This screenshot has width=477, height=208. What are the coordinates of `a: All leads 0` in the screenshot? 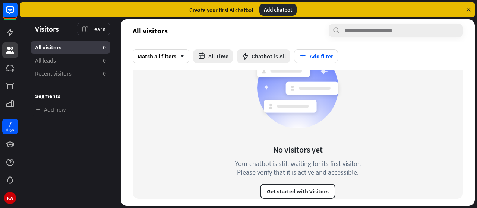 It's located at (70, 60).